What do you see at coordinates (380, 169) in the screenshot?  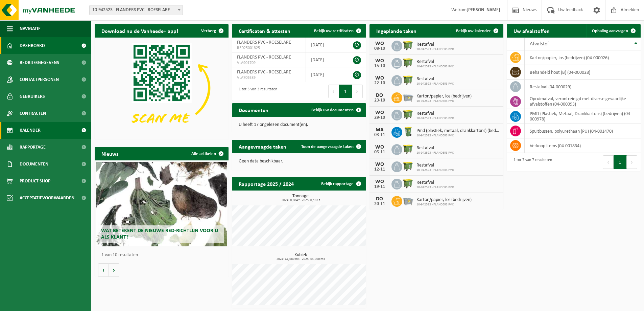 I see `div: 12-11` at bounding box center [380, 169].